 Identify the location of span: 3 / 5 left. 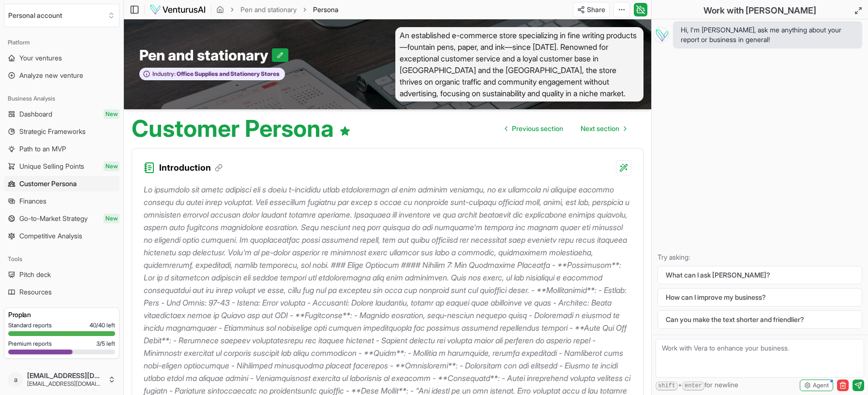
(105, 344).